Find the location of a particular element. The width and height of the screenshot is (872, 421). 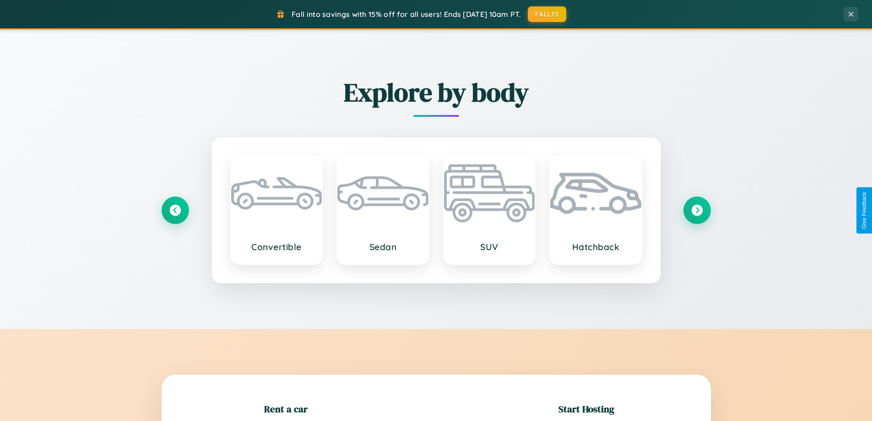

div: Give Feedback is located at coordinates (864, 210).